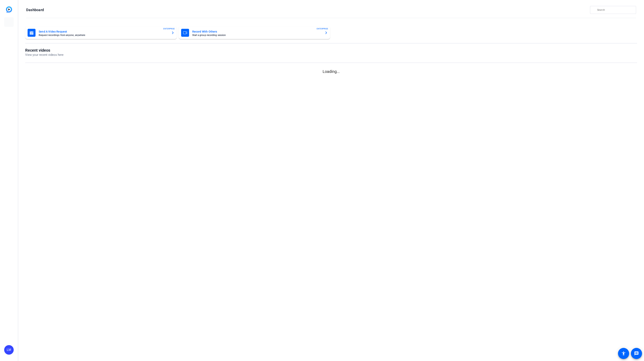 This screenshot has width=644, height=361. I want to click on button: Record With OthersStart a group recording sessionENTERPRISE, so click(254, 33).